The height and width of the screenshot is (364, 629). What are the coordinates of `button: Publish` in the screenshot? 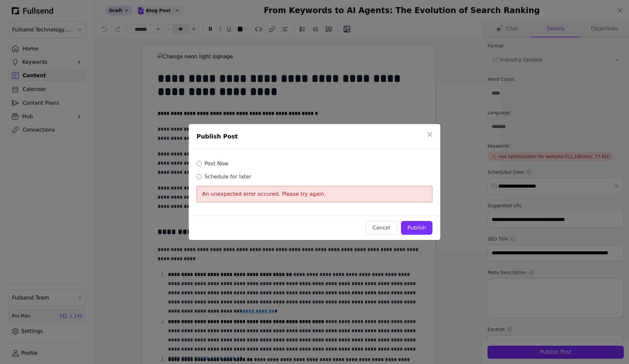 It's located at (416, 228).